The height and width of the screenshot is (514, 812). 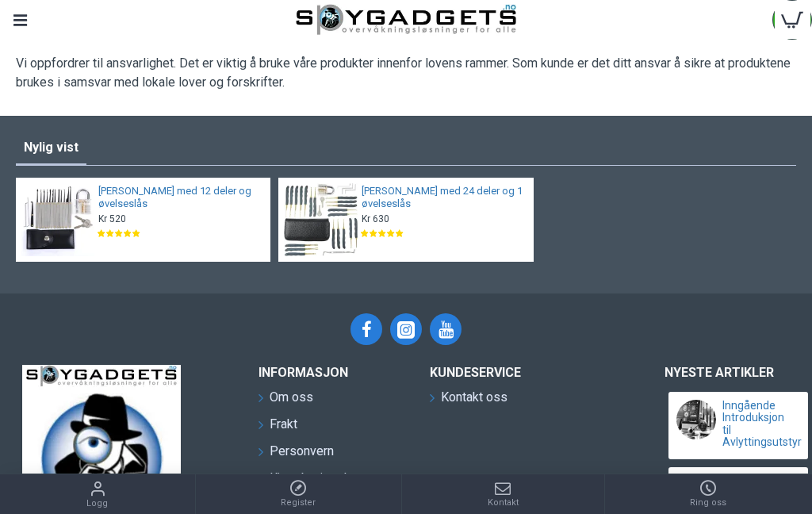 What do you see at coordinates (708, 502) in the screenshot?
I see `span: Ring oss` at bounding box center [708, 502].